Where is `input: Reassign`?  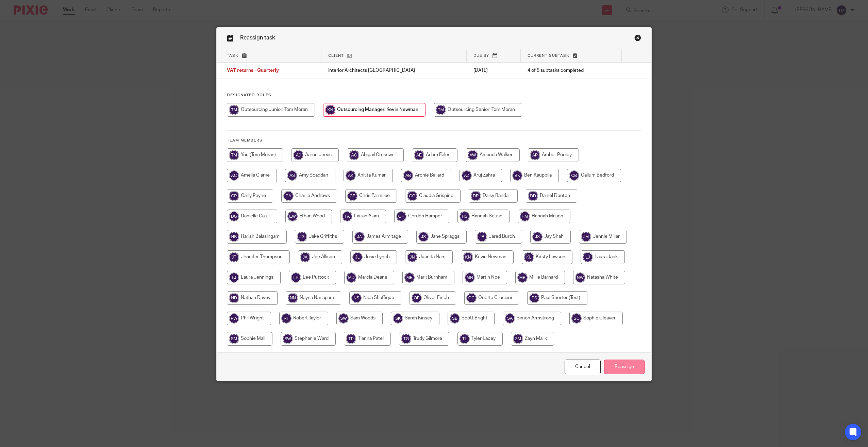
input: Reassign is located at coordinates (624, 367).